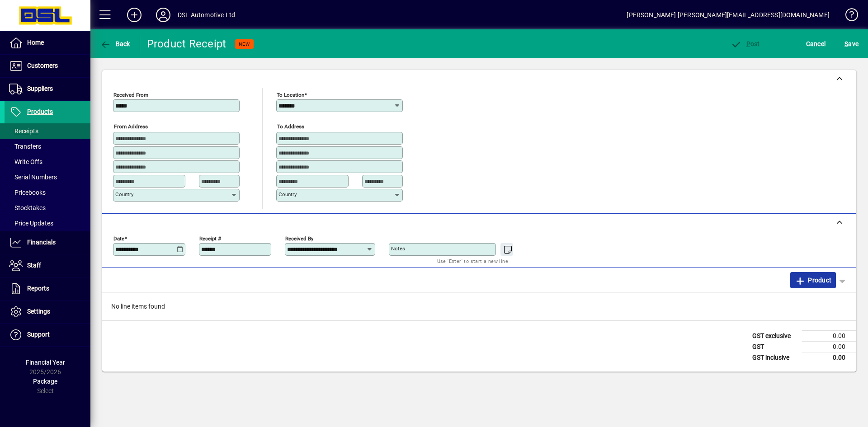  I want to click on button: Cancel, so click(816, 43).